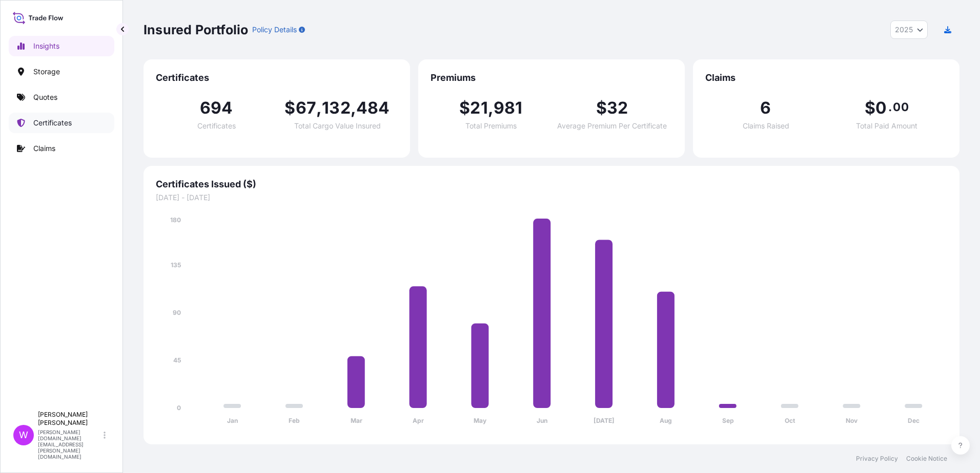 Image resolution: width=980 pixels, height=473 pixels. Describe the element at coordinates (175, 220) in the screenshot. I see `tspan: 180` at that location.